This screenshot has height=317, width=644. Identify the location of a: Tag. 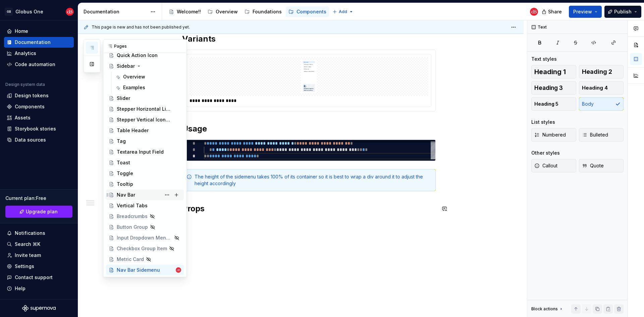
(145, 141).